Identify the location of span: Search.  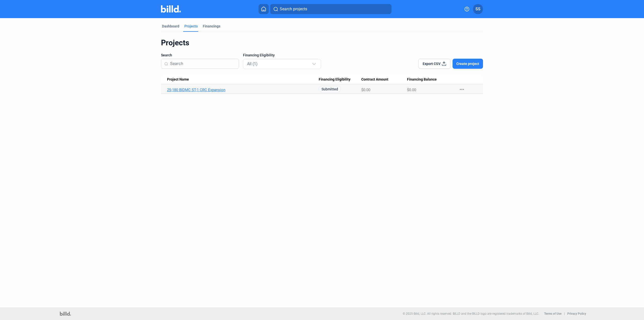
(166, 55).